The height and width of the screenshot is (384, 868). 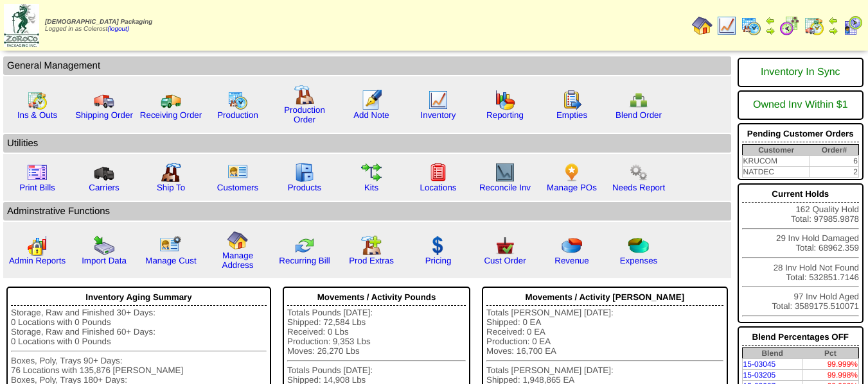 I want to click on img: po.png, so click(x=572, y=172).